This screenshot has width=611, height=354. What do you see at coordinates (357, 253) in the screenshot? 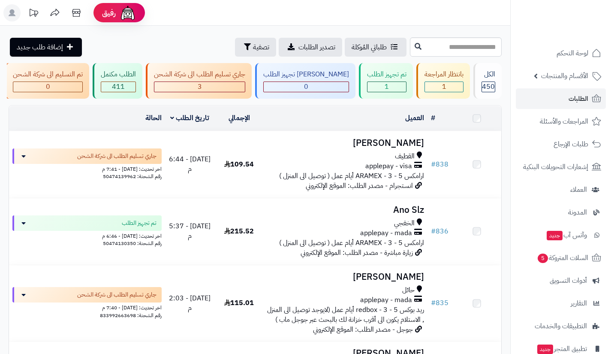
I see `span: زيارة مباشرة - مصدر الطلب: الموقع الإلكتروني` at bounding box center [357, 253].